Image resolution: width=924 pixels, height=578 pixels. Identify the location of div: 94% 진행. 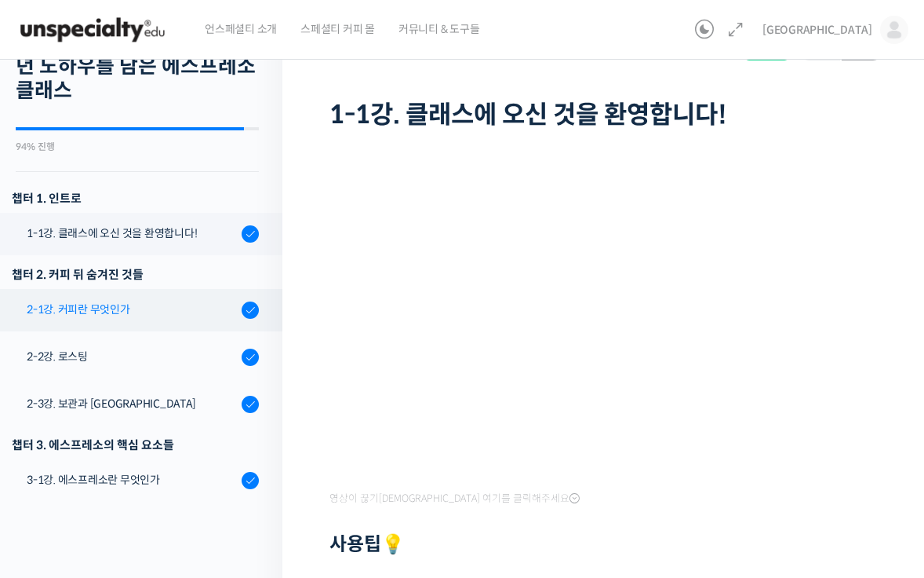
(137, 147).